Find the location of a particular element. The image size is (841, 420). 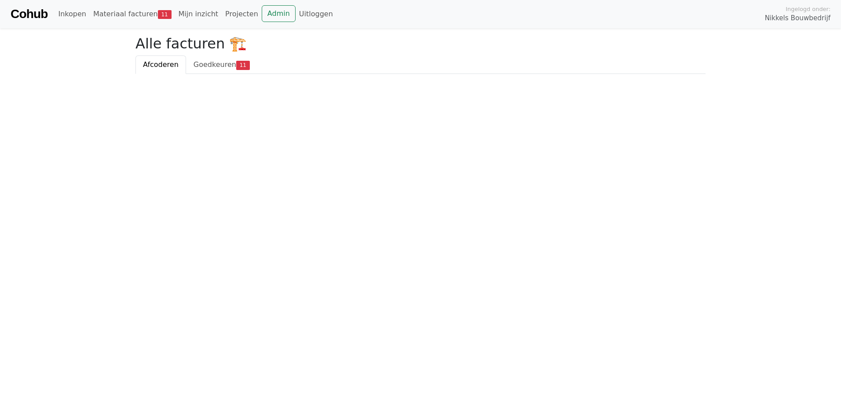

span: Afcoderen is located at coordinates (161, 64).